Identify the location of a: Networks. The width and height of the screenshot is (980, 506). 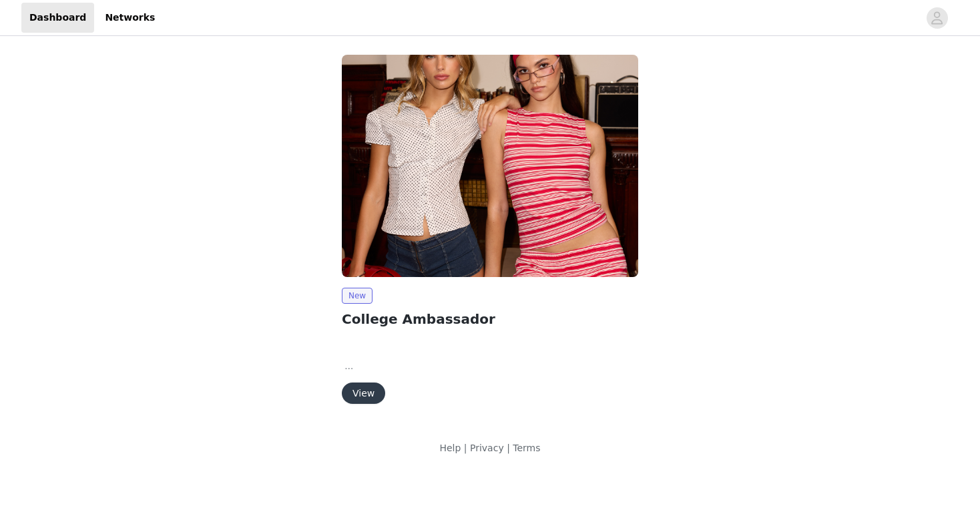
(129, 18).